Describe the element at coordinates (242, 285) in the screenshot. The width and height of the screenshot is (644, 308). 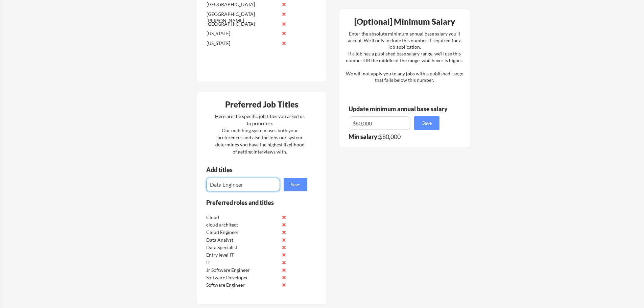
I see `div: Software Engineer` at that location.